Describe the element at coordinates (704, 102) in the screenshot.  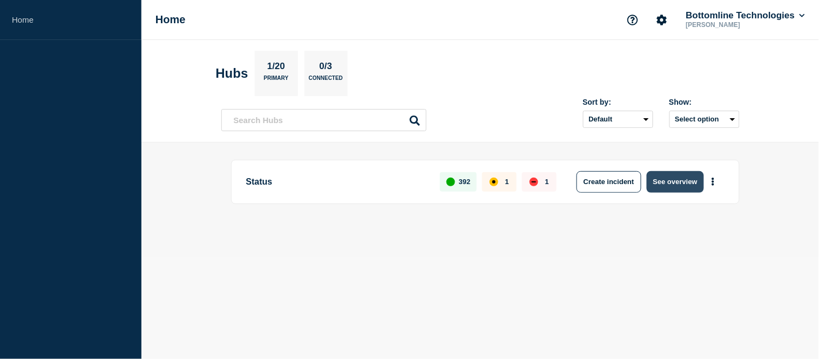
I see `div: Show:` at that location.